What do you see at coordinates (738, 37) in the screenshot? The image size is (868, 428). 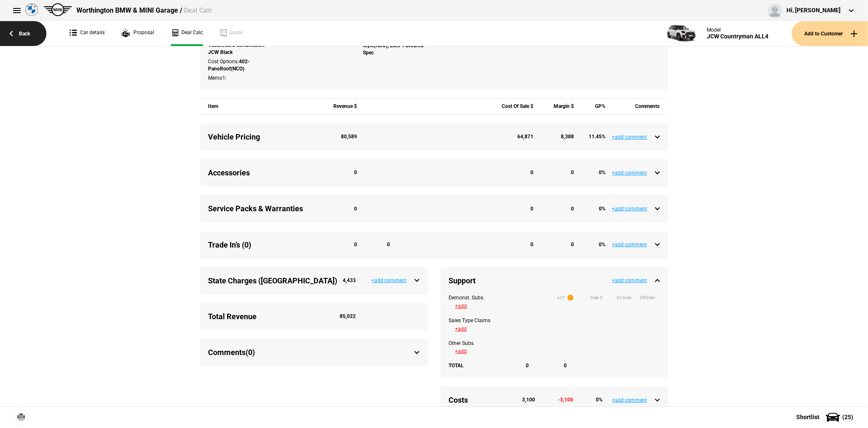 I see `div: JCW Countryman ALL4` at bounding box center [738, 37].